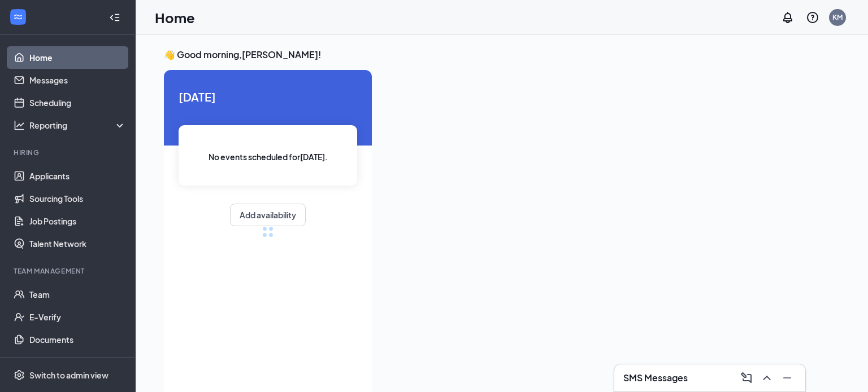  What do you see at coordinates (787, 378) in the screenshot?
I see `button: Minimize` at bounding box center [787, 378].